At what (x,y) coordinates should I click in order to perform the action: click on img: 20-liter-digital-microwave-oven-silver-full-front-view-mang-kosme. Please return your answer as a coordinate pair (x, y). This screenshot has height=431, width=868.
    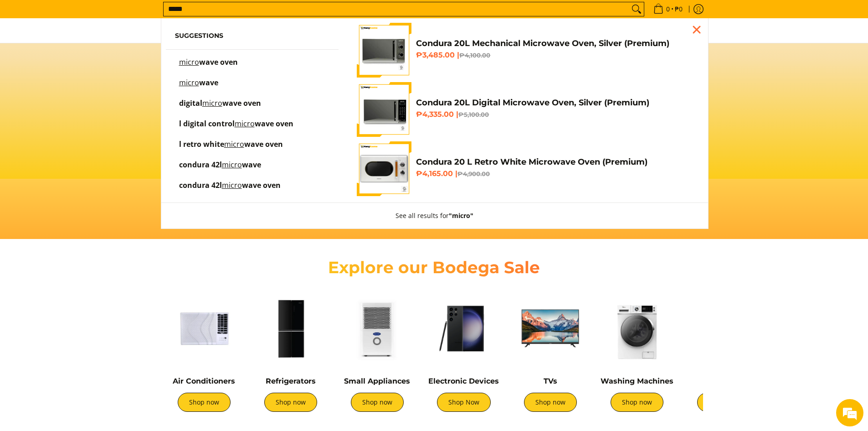
    Looking at the image, I should click on (384, 110).